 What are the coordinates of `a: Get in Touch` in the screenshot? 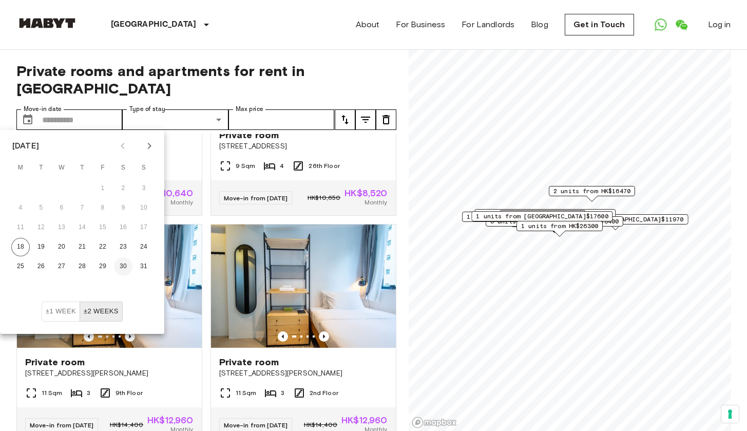 It's located at (599, 25).